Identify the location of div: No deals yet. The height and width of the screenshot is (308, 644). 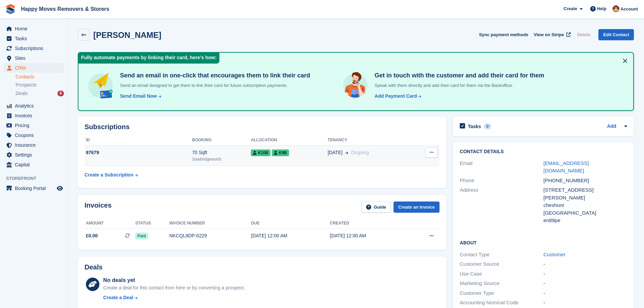
(174, 281).